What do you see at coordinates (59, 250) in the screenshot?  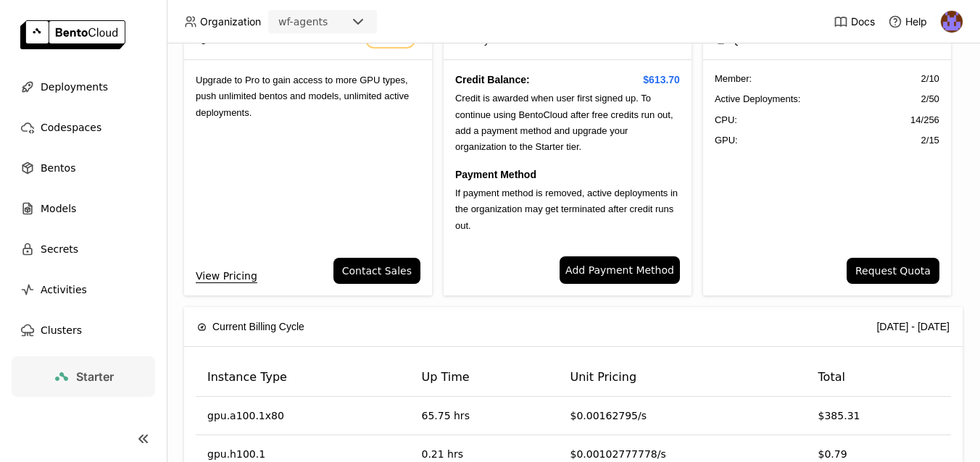 I see `span: Secrets` at bounding box center [59, 250].